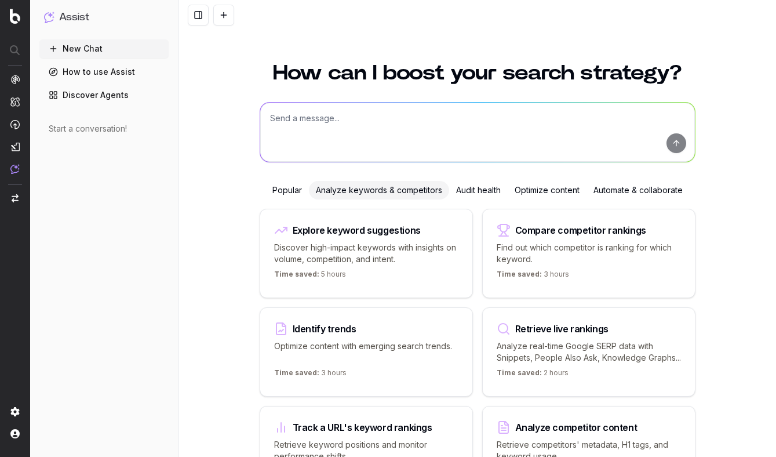  What do you see at coordinates (638, 190) in the screenshot?
I see `div: Automate & collaborate` at bounding box center [638, 190].